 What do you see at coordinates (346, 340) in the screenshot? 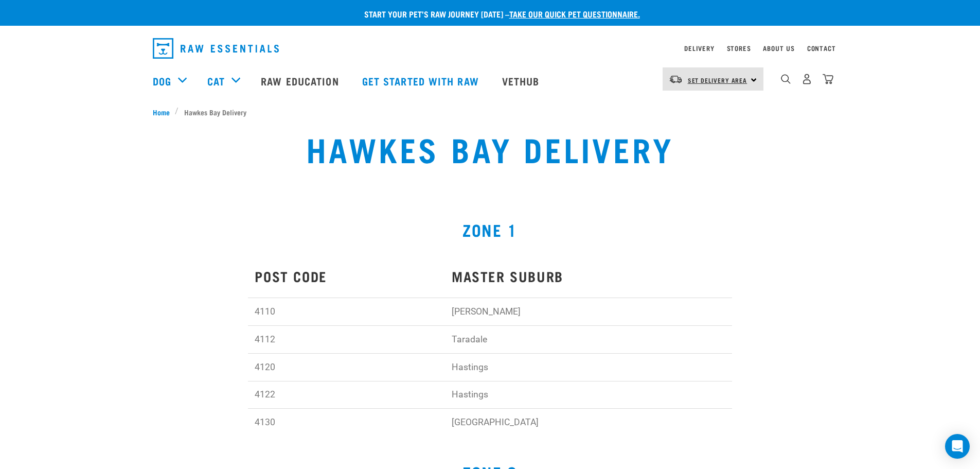
I see `td: 4112` at bounding box center [346, 340].